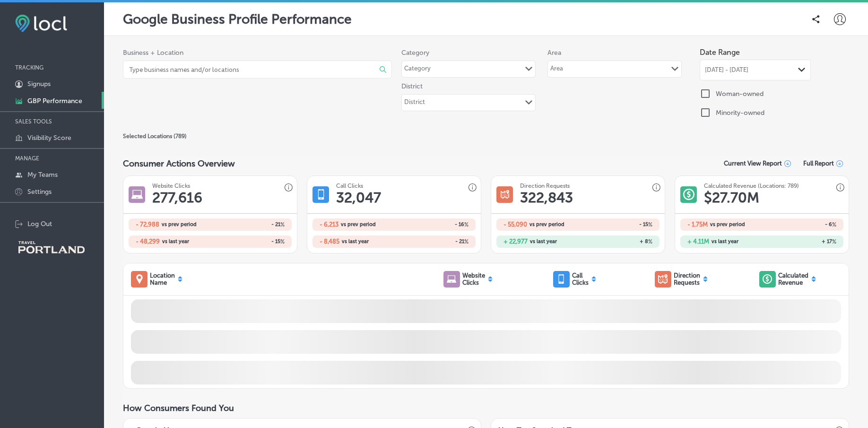 Image resolution: width=868 pixels, height=428 pixels. What do you see at coordinates (148, 242) in the screenshot?
I see `h2: - 48,299` at bounding box center [148, 242].